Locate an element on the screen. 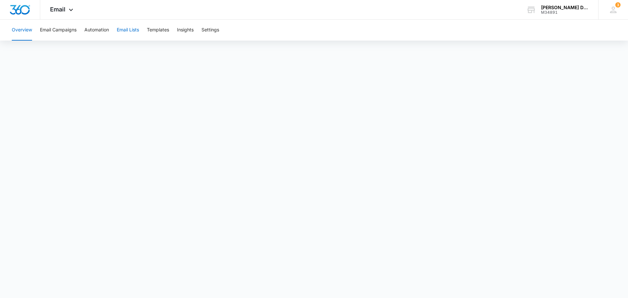  div: account id is located at coordinates (565, 12).